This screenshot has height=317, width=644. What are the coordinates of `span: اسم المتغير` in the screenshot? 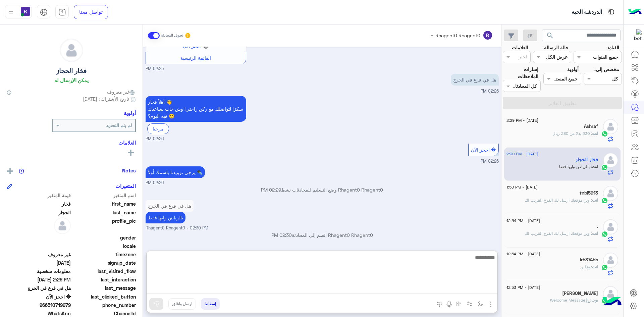 It's located at (104, 195).